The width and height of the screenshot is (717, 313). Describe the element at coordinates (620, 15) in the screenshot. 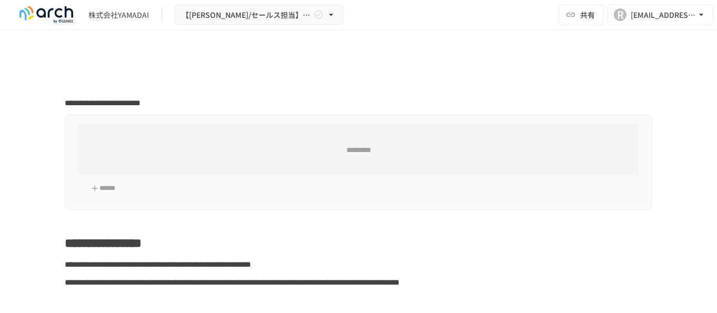

I see `div: R` at that location.